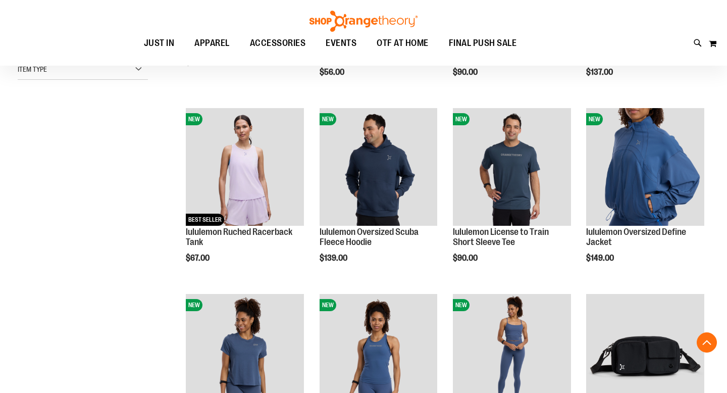 This screenshot has width=727, height=393. What do you see at coordinates (483, 43) in the screenshot?
I see `a: FINAL PUSH SALE` at bounding box center [483, 43].